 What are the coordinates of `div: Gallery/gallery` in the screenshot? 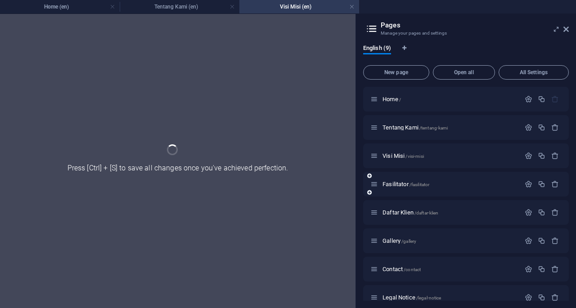 It's located at (450, 241).